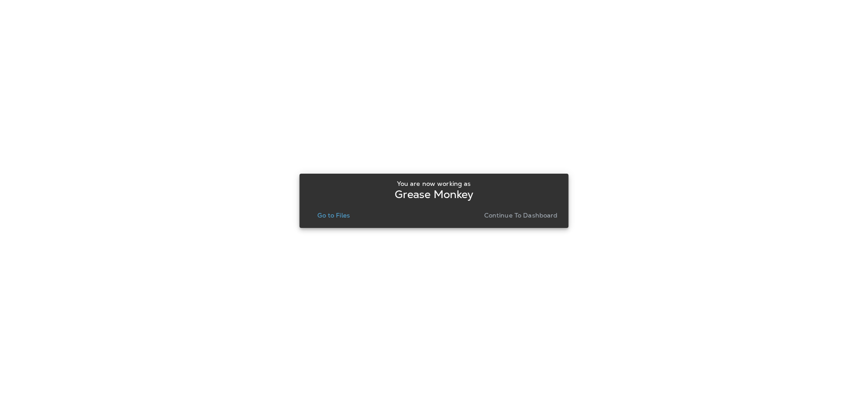  I want to click on p: Continue to Dashboard, so click(521, 215).